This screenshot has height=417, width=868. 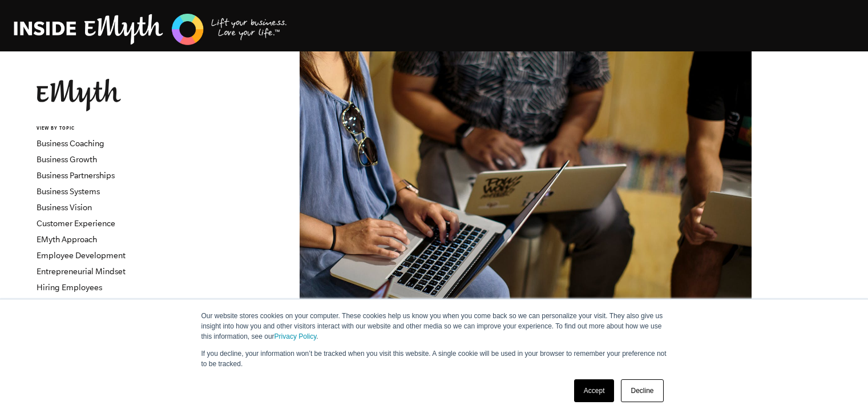 What do you see at coordinates (151, 29) in the screenshot?
I see `img: EMyth Business Coaching` at bounding box center [151, 29].